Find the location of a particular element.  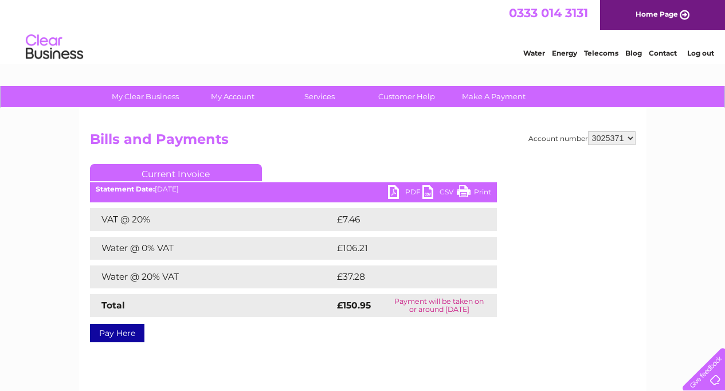

a: Blog is located at coordinates (633, 53).